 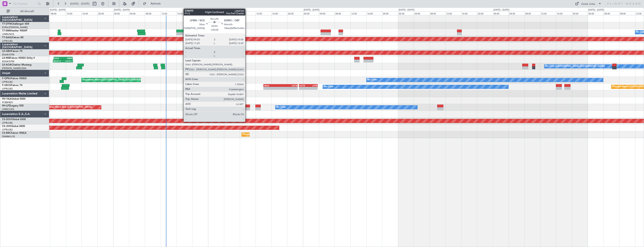 I want to click on span: Refresh, so click(x=156, y=4).